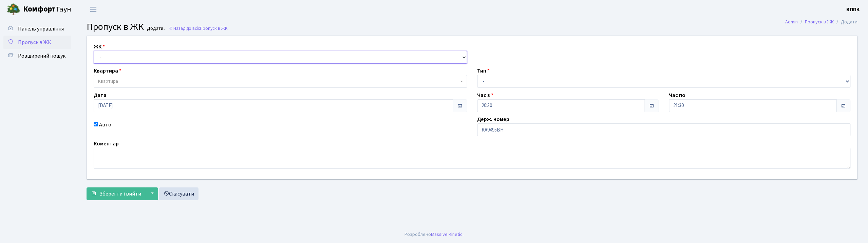 This screenshot has width=868, height=243. What do you see at coordinates (198, 28) in the screenshot?
I see `a: Назад до всіхПропуск в ЖК` at bounding box center [198, 28].